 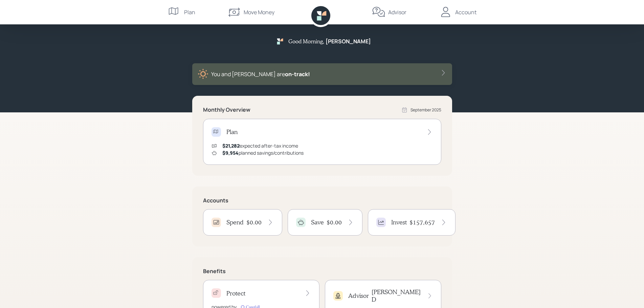 What do you see at coordinates (306, 41) in the screenshot?
I see `h5: Good Morning ,` at bounding box center [306, 41].